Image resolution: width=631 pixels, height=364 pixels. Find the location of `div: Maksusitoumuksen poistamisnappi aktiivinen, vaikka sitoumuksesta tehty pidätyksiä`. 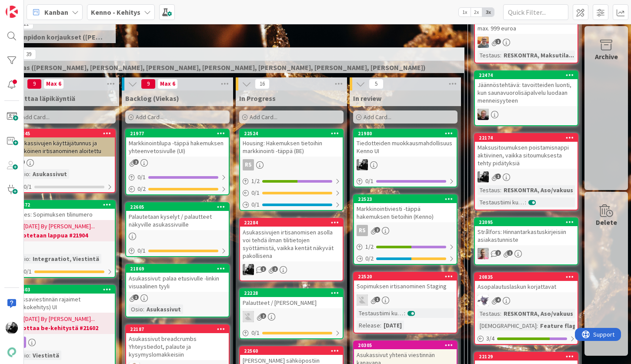

div: Maksusitoumuksen poistamisnappi aktiivinen, vaikka sitoumuksesta tehty pidätyksiä is located at coordinates (526, 155).